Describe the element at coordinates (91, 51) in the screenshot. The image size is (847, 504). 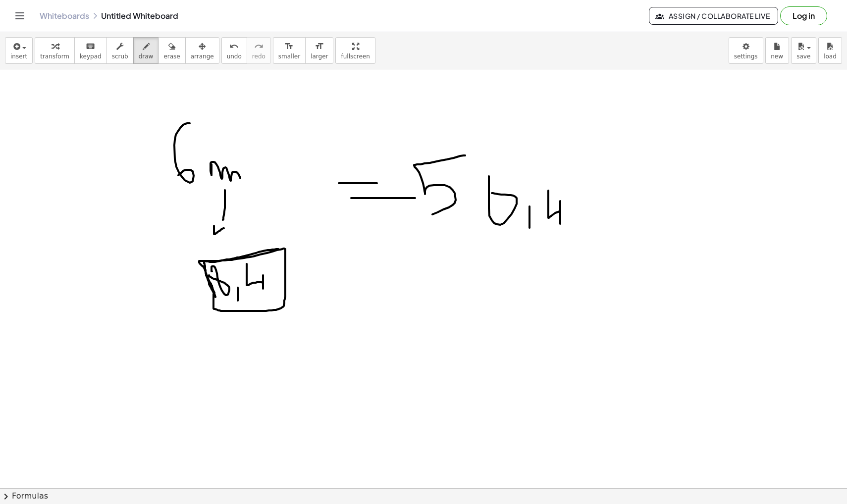
I see `button: keyboardkeypad` at that location.